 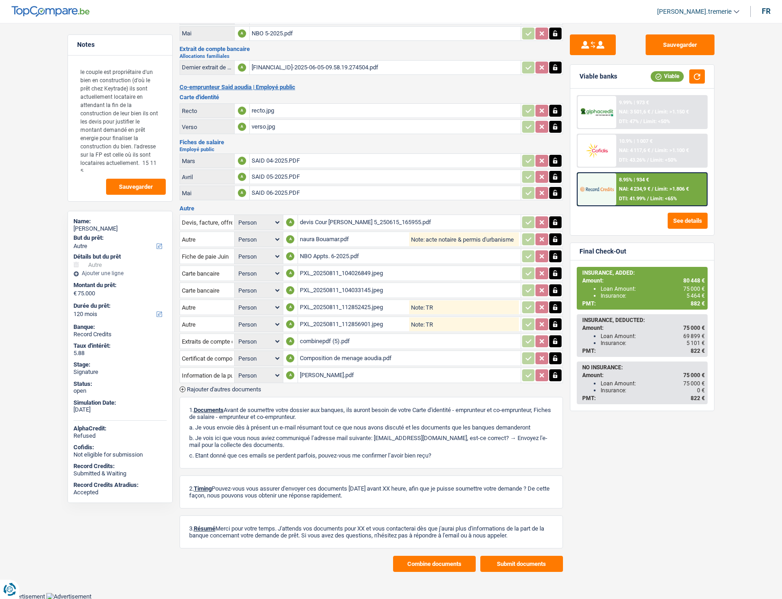 What do you see at coordinates (643, 367) in the screenshot?
I see `div: NO INSURANCE:` at bounding box center [643, 367].